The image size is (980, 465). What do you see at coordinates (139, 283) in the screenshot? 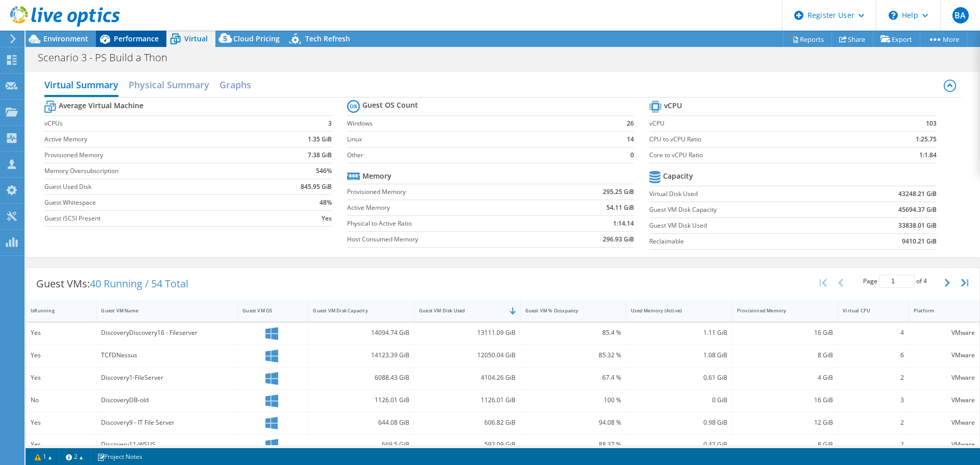
I see `span: 40 Running / 54 Total` at bounding box center [139, 283].